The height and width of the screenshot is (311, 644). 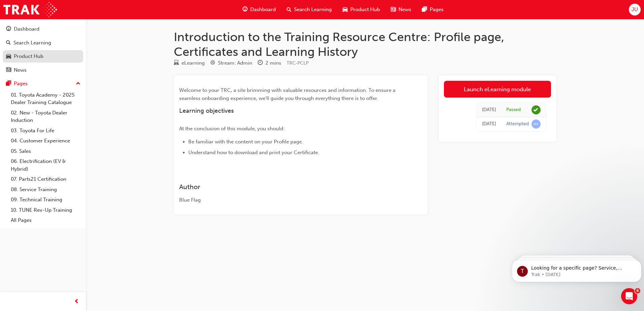 What do you see at coordinates (43, 29) in the screenshot?
I see `a: Dashboard` at bounding box center [43, 29].